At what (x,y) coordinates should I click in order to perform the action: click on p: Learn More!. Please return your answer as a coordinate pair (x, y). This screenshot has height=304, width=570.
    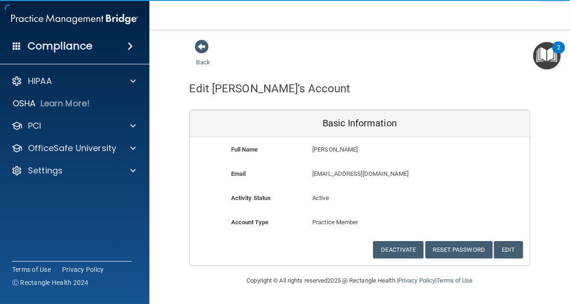
    Looking at the image, I should click on (65, 104).